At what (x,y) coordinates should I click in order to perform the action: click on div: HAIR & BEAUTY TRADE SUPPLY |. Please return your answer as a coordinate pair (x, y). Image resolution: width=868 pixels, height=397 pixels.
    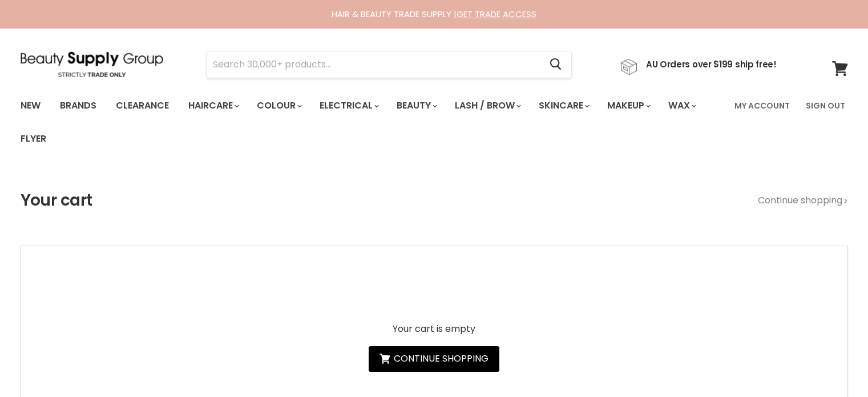
    Looking at the image, I should click on (434, 15).